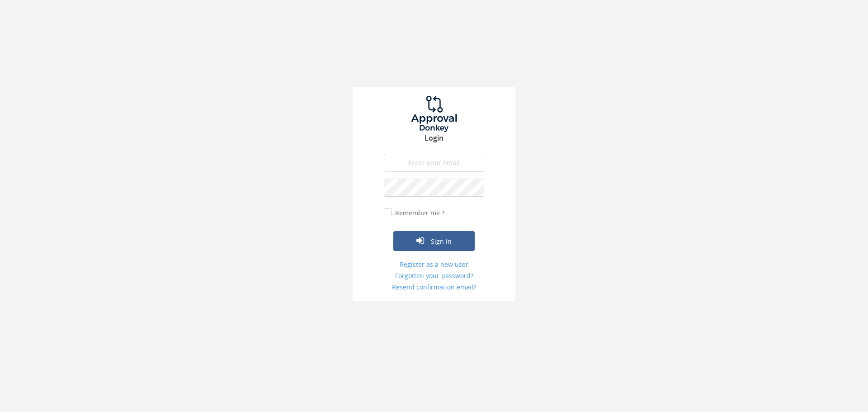 This screenshot has height=412, width=868. I want to click on a: Resend confirmation email?, so click(434, 287).